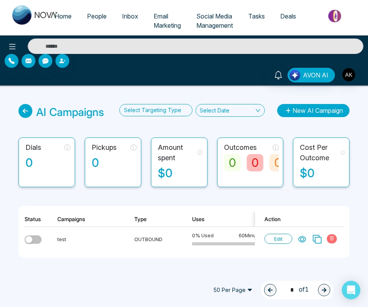 This screenshot has height=307, width=368. I want to click on img: User Avatar, so click(349, 75).